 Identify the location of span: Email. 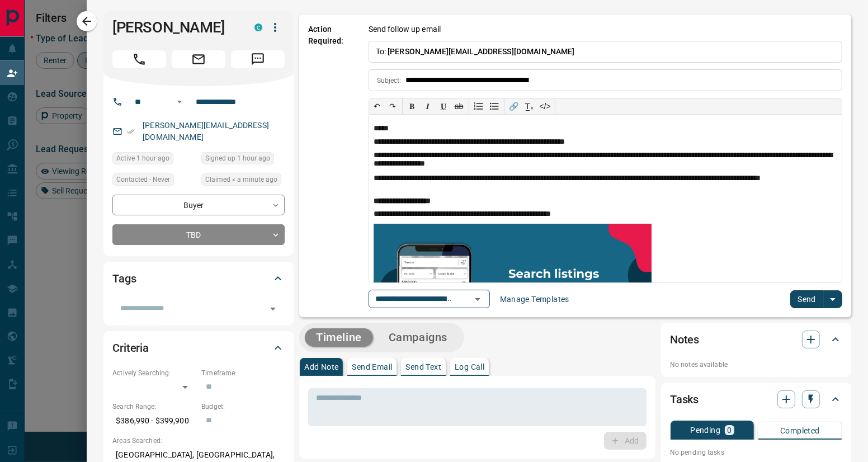
(199, 59).